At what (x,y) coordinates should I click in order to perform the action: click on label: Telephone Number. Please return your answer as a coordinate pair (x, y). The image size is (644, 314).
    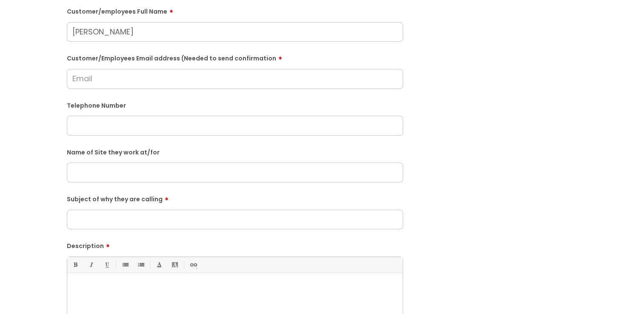
    Looking at the image, I should click on (235, 104).